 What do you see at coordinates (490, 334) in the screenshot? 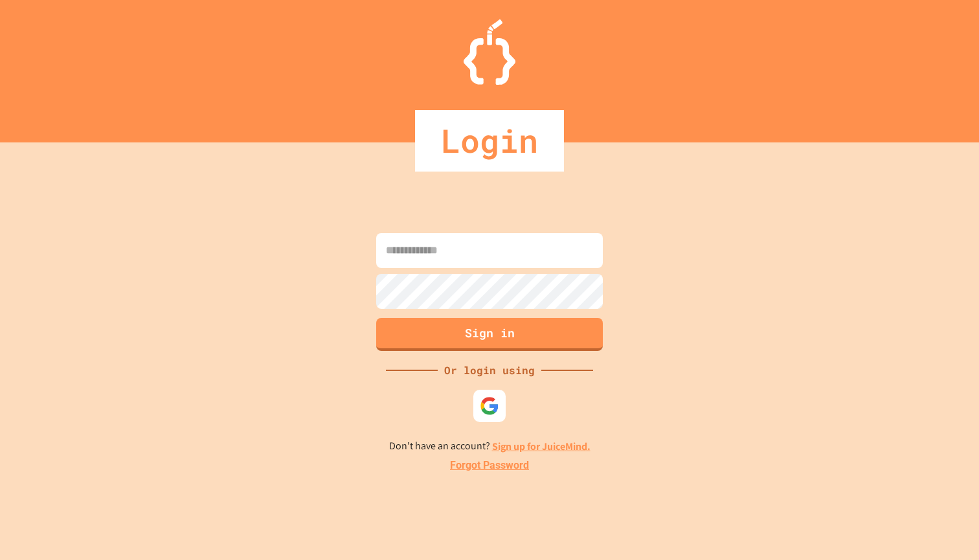
I see `button: Sign in` at bounding box center [490, 334].